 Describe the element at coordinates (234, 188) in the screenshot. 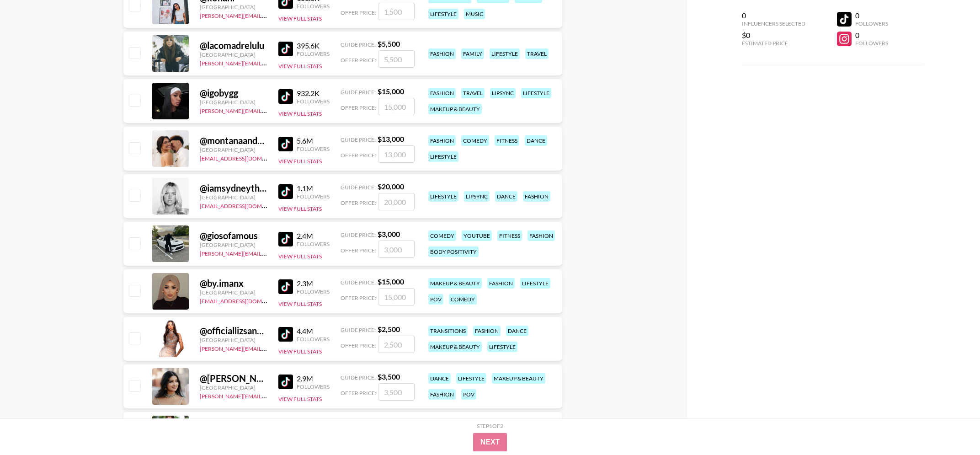

I see `div: @ iamsydneythomas` at that location.